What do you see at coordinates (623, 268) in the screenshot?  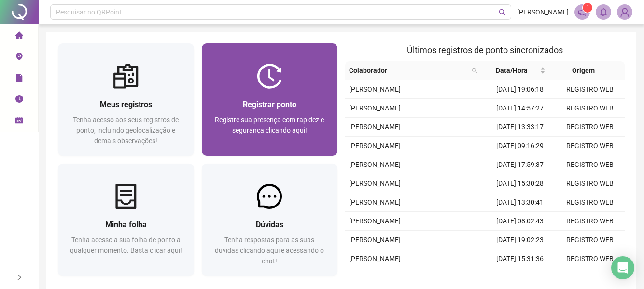 I see `div: Open Intercom Messenger` at bounding box center [623, 268].